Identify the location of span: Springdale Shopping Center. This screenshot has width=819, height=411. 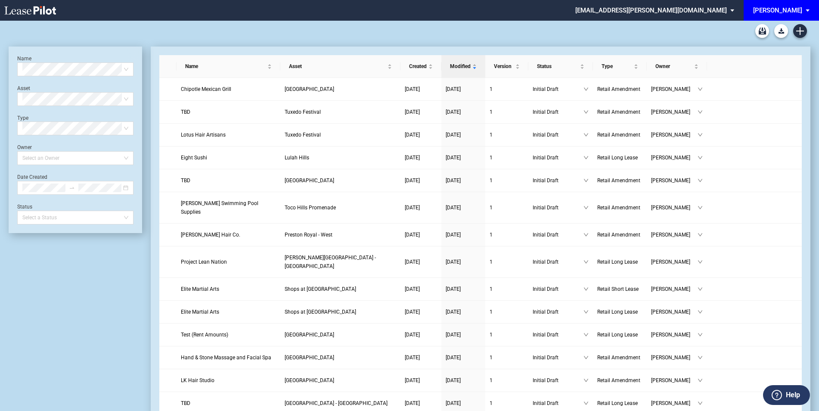
(309, 89).